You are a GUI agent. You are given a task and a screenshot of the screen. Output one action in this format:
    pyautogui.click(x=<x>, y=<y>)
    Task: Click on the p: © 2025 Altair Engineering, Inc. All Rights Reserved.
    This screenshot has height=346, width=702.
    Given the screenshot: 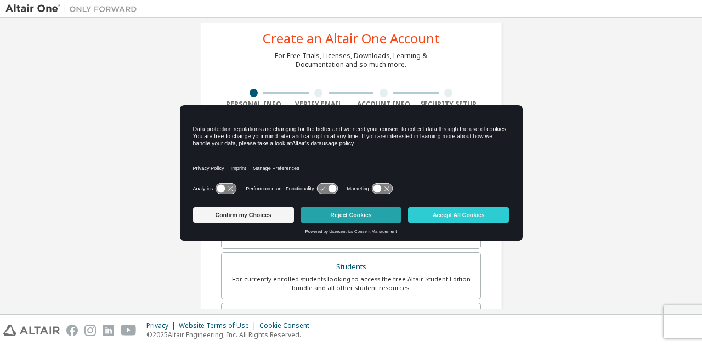 What is the action you would take?
    pyautogui.click(x=231, y=335)
    